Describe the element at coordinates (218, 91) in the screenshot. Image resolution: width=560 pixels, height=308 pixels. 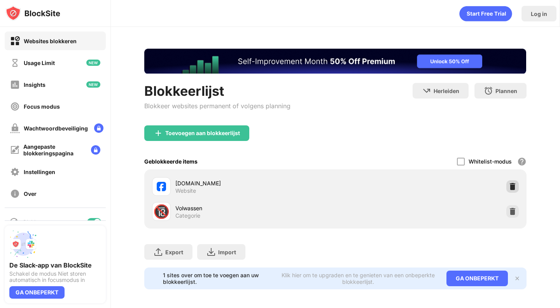
I see `div: Blokkeerlijst` at that location.